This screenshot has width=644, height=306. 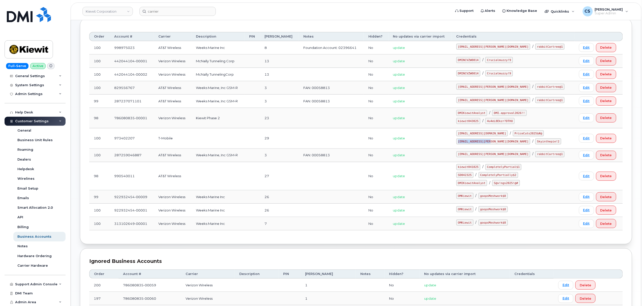 What do you see at coordinates (280, 176) in the screenshot?
I see `td: 27` at bounding box center [280, 176].